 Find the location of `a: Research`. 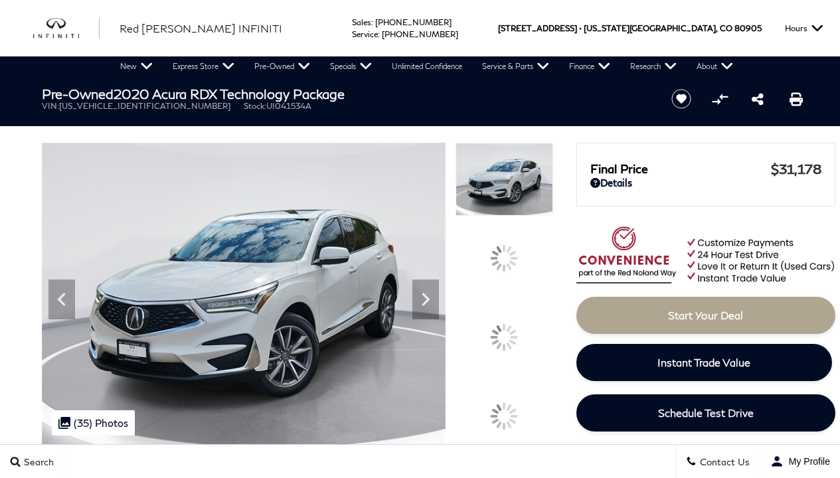

a: Research is located at coordinates (654, 66).